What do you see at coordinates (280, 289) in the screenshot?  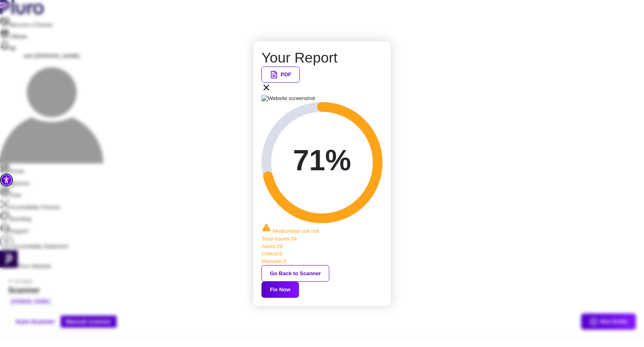 I see `button: Fix Now` at bounding box center [280, 289].